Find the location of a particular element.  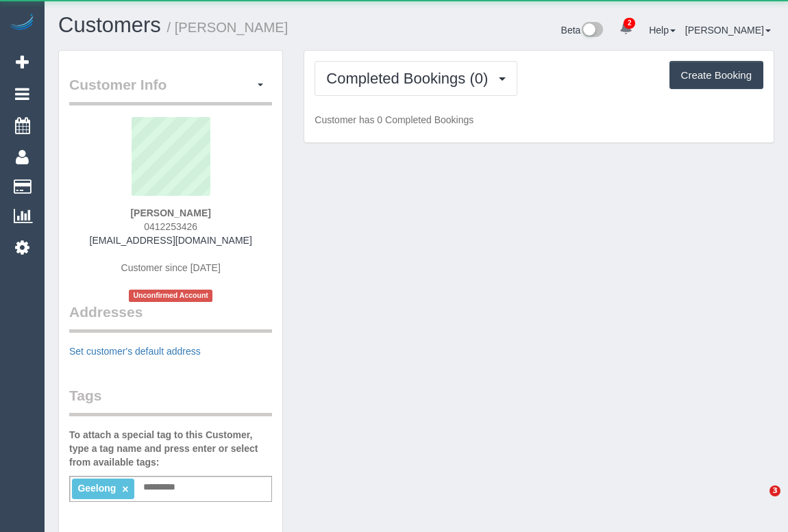

a: Automaid Logo is located at coordinates (22, 24).